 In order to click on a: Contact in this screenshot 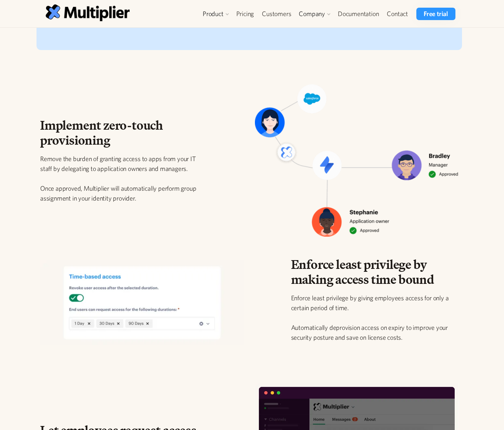, I will do `click(397, 14)`.